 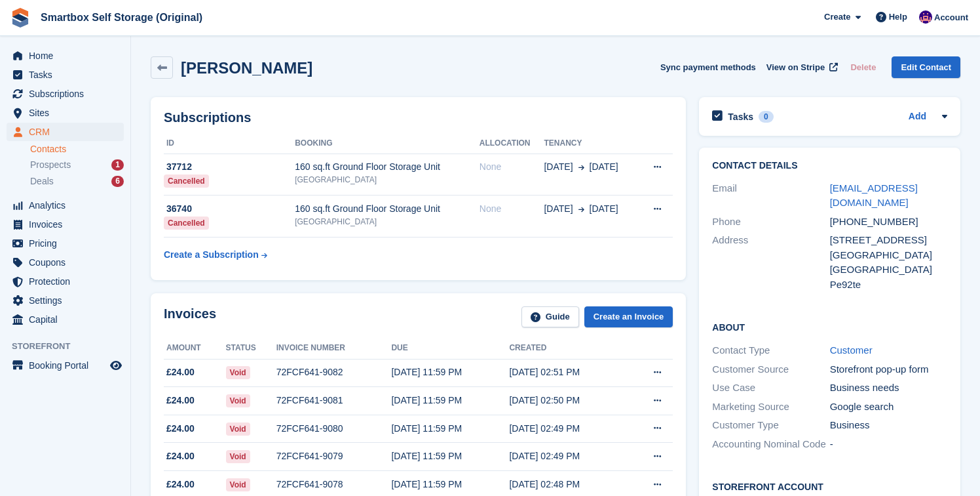 I want to click on span: Protection, so click(x=68, y=281).